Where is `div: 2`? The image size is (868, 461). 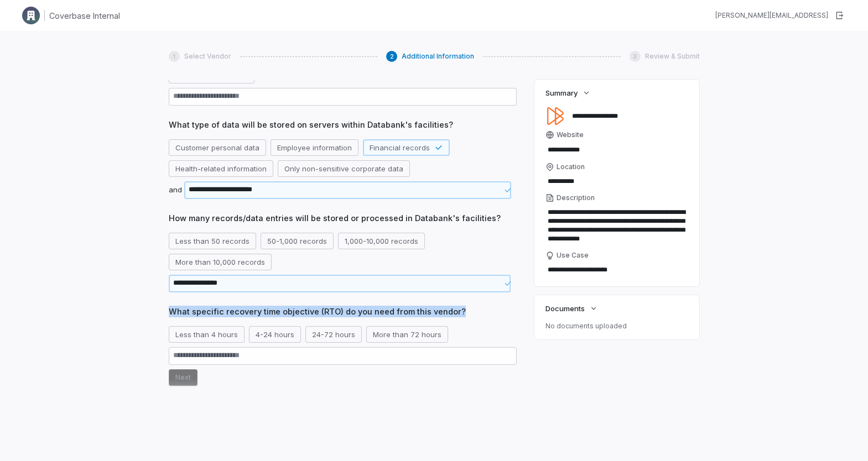
div: 2 is located at coordinates (392, 56).